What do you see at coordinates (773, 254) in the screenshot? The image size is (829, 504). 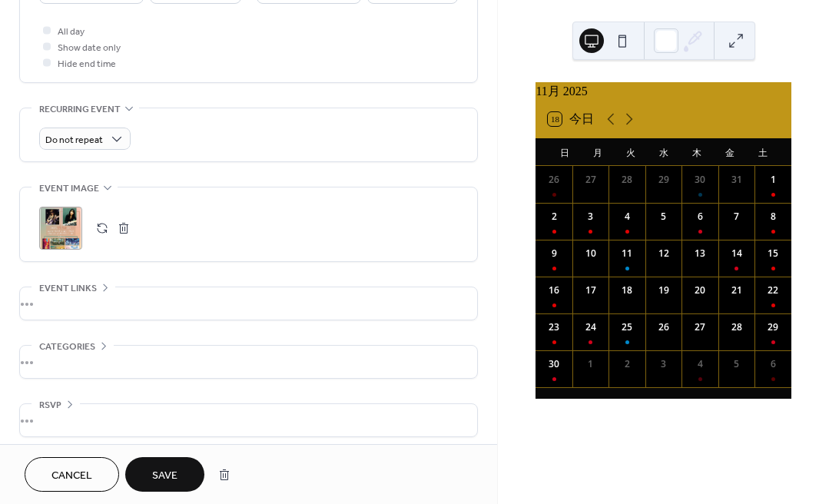 I see `div: 15` at bounding box center [773, 254].